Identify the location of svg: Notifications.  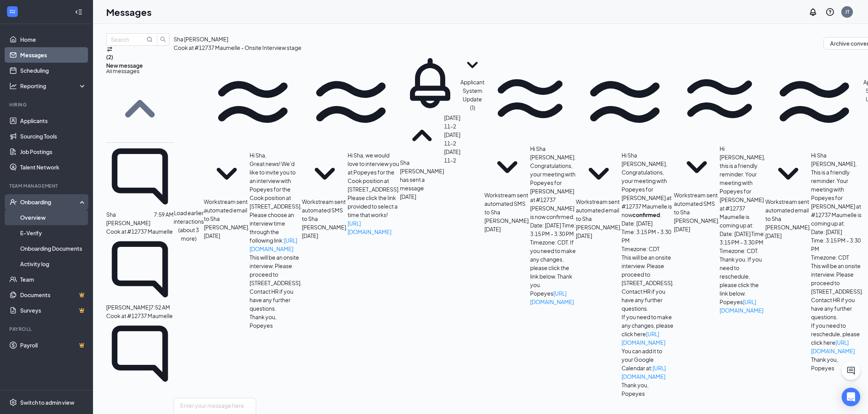
(813, 12).